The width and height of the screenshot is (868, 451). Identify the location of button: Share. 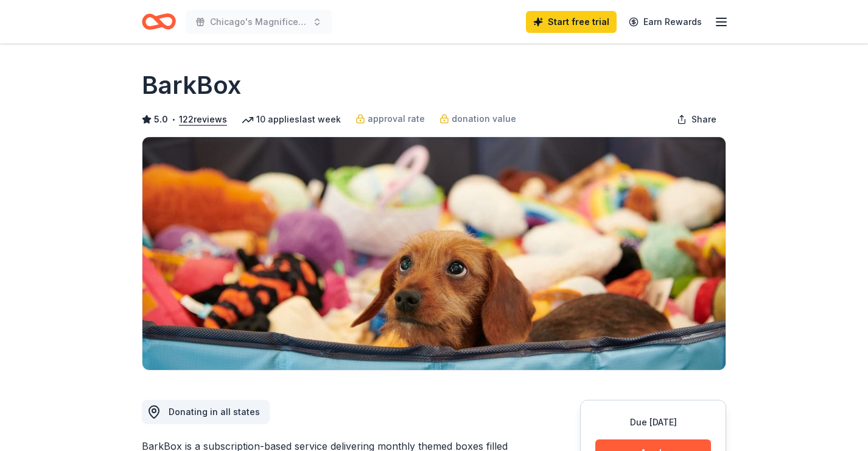
(696, 119).